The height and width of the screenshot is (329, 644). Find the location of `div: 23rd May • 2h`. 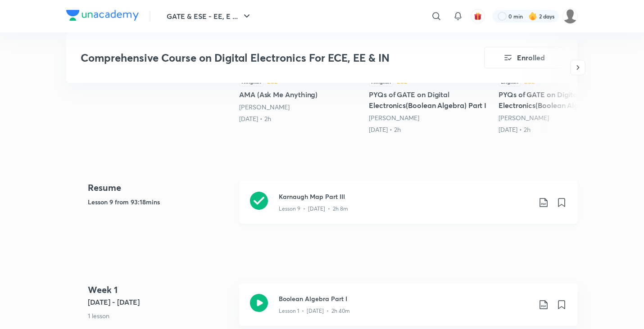

div: 23rd May • 2h is located at coordinates (430, 129).